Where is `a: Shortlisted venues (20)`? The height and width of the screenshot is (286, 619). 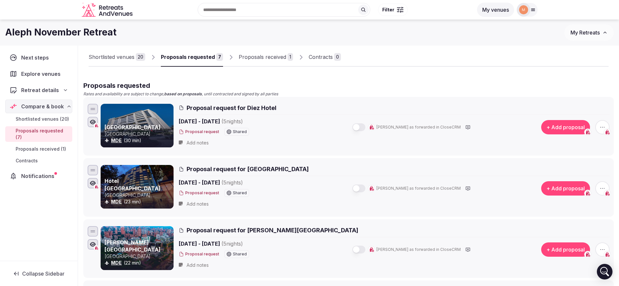 a: Shortlisted venues (20) is located at coordinates (39, 119).